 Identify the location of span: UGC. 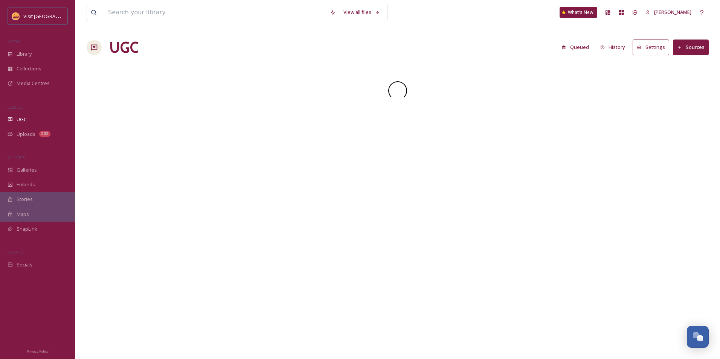
(21, 119).